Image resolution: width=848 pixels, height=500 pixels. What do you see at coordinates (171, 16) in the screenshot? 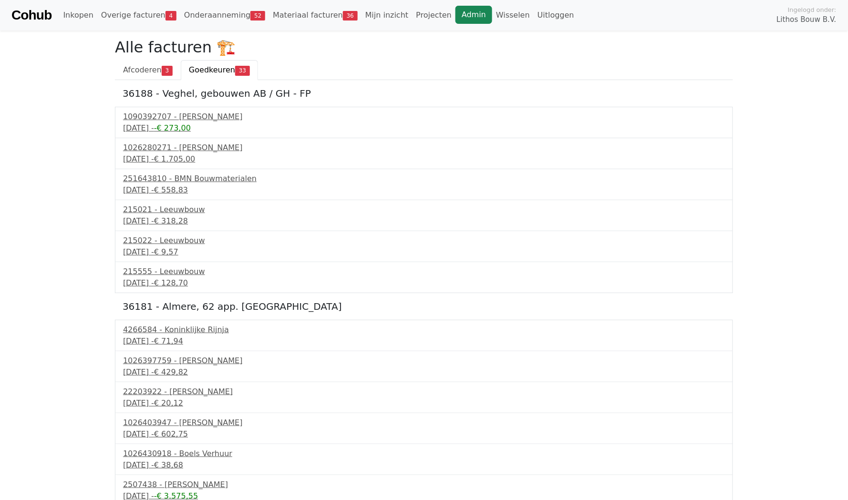
I see `span: 4` at bounding box center [171, 16].